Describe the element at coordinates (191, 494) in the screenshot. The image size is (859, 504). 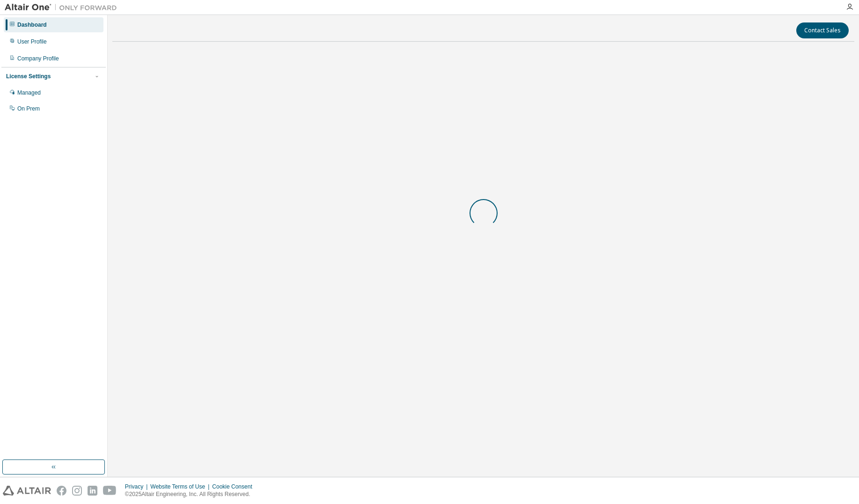
I see `p: © 2025 Altair Engineering, Inc. All Rights Reserved.` at that location.